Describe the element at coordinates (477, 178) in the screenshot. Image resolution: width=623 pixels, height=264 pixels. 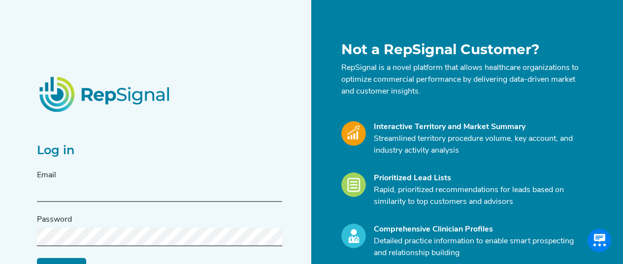
I see `div: Prioritized Lead Lists` at that location.